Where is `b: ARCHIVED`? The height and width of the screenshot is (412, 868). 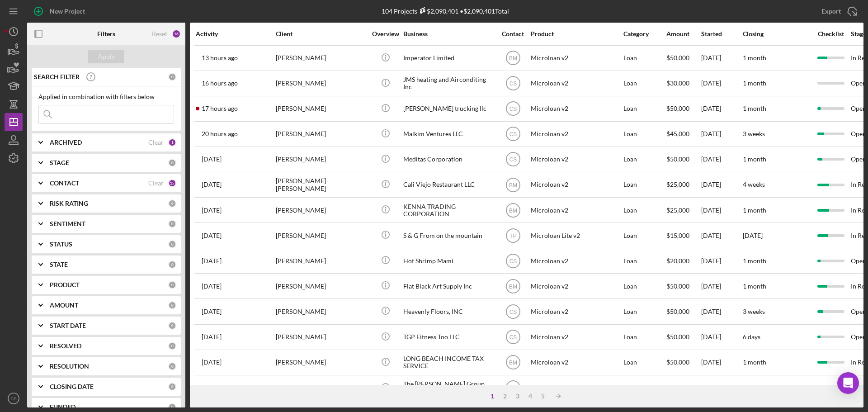
b: ARCHIVED is located at coordinates (65, 142).